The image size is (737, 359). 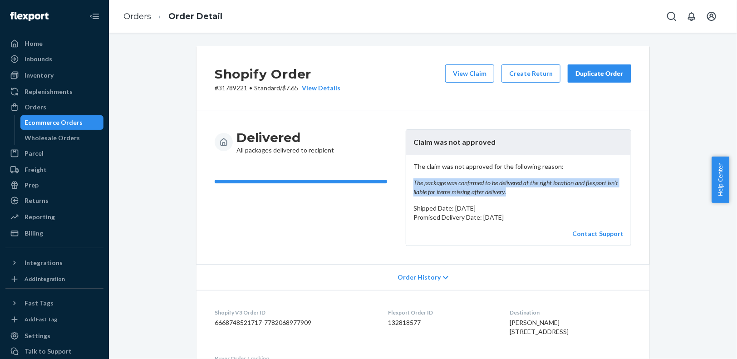 I want to click on a: Inbounds, so click(x=54, y=59).